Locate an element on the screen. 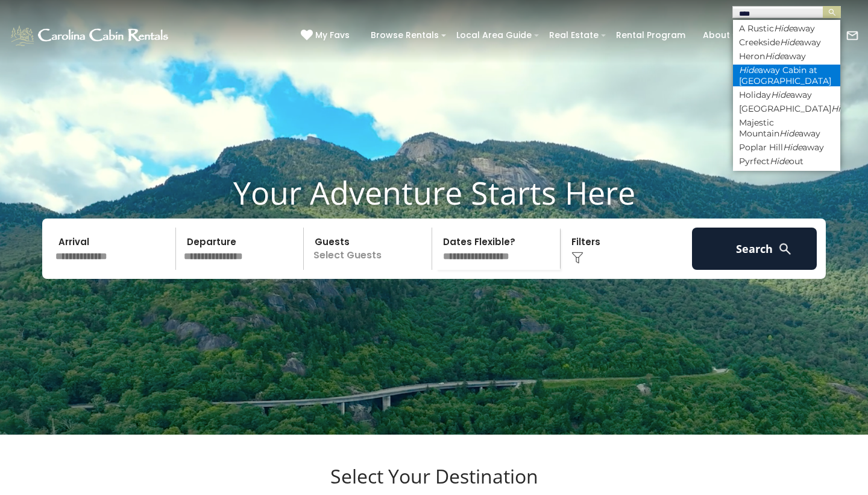 The image size is (868, 495). a: Local Area Guide is located at coordinates (494, 35).